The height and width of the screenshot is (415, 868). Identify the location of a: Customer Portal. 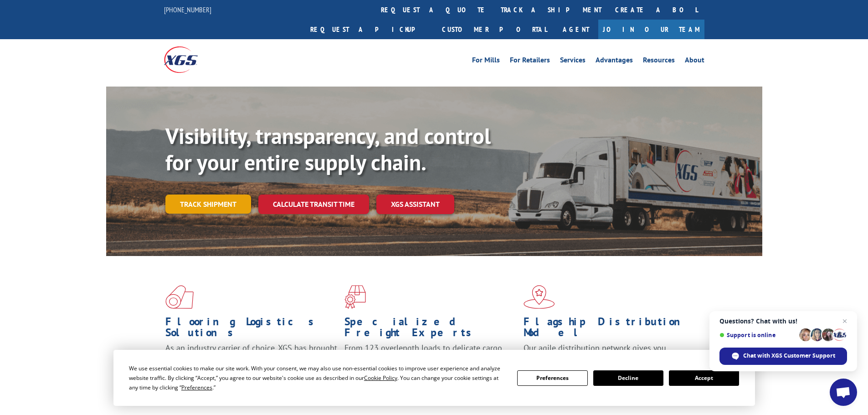
(495, 29).